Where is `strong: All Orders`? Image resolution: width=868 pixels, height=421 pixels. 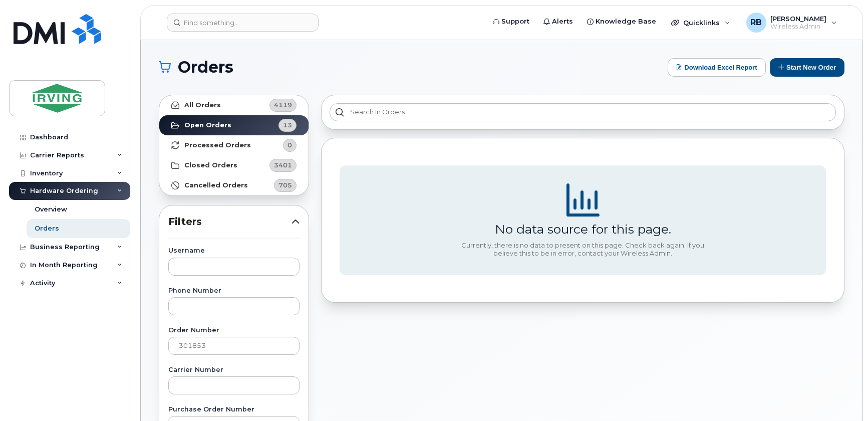
strong: All Orders is located at coordinates (203, 105).